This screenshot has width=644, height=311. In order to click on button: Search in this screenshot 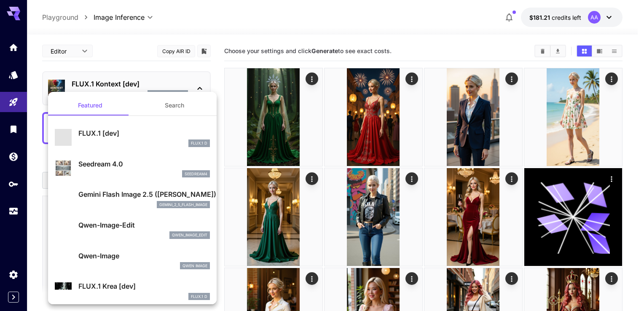, I will do `click(175, 106)`.